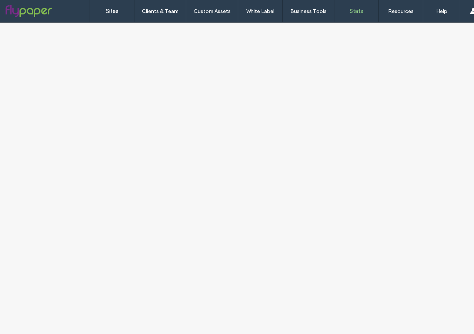 Image resolution: width=474 pixels, height=334 pixels. Describe the element at coordinates (401, 11) in the screenshot. I see `label: Resources` at that location.